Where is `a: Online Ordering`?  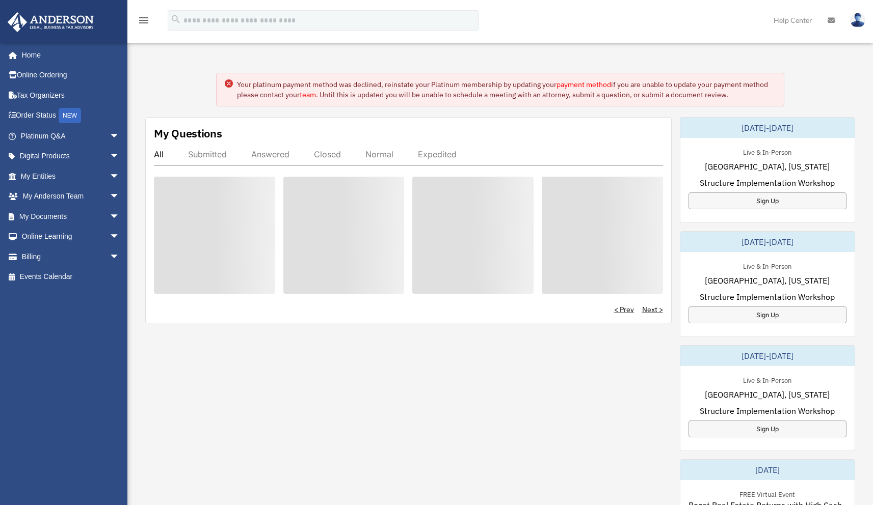
a: Online Ordering is located at coordinates (71, 75).